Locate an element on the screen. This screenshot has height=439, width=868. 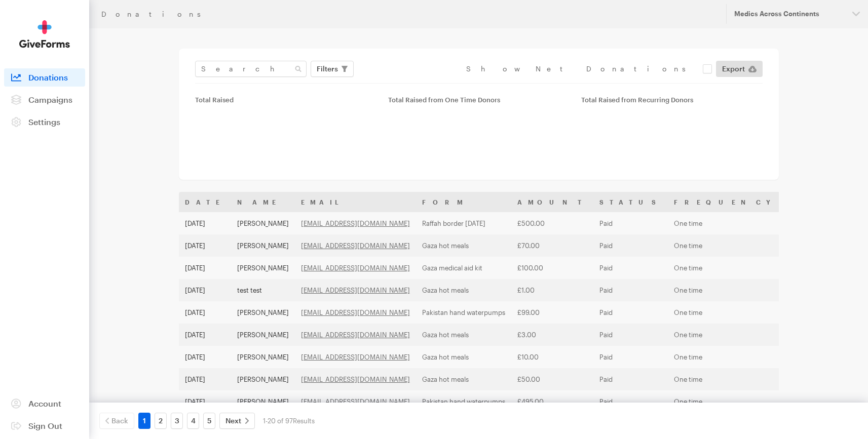
a: 4 is located at coordinates (193, 422).